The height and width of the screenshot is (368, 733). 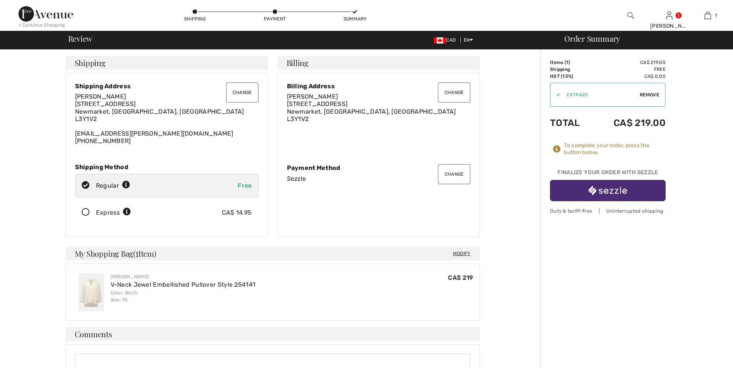 What do you see at coordinates (669, 15) in the screenshot?
I see `a: Sign In` at bounding box center [669, 15].